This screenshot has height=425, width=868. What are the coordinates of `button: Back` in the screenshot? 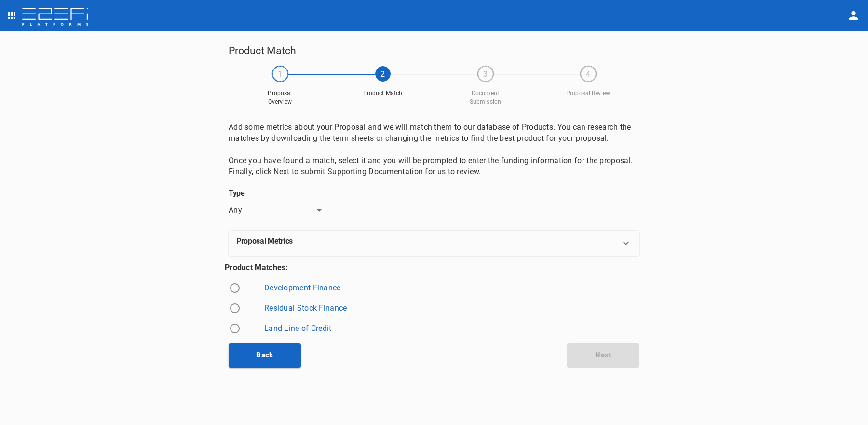 It's located at (265, 355).